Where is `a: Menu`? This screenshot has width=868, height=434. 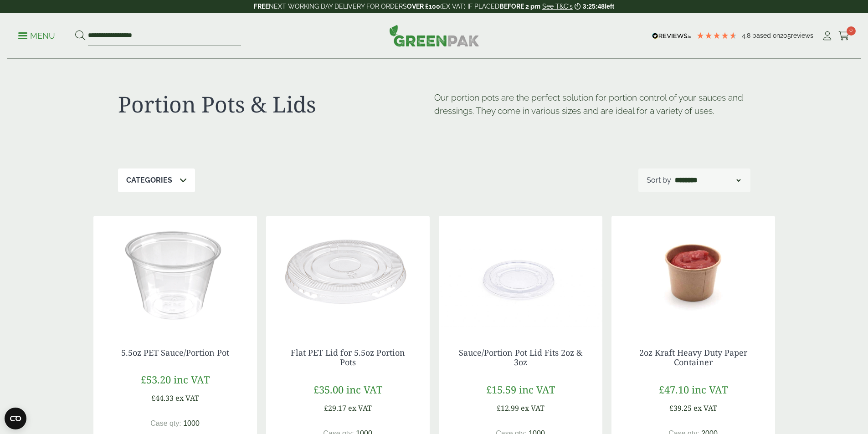 a: Menu is located at coordinates (37, 35).